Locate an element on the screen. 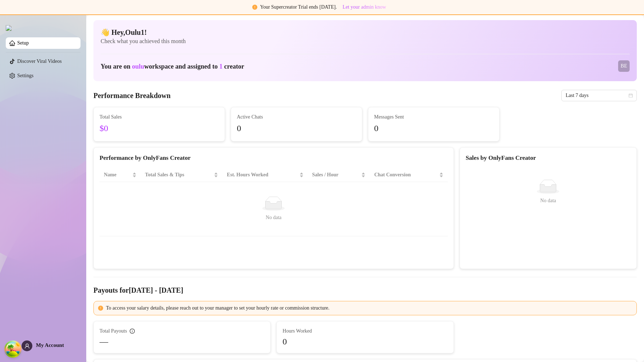  span: Total Sales & Tips is located at coordinates (179, 175).